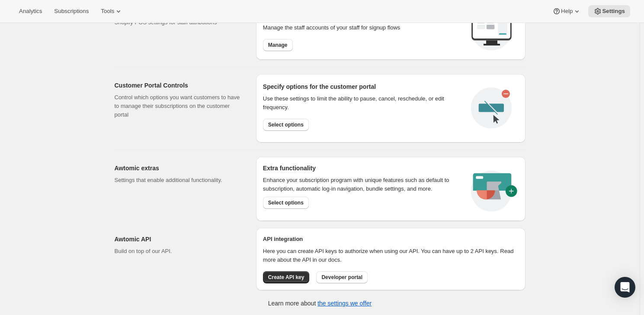  I want to click on h2: Awtomic API, so click(178, 239).